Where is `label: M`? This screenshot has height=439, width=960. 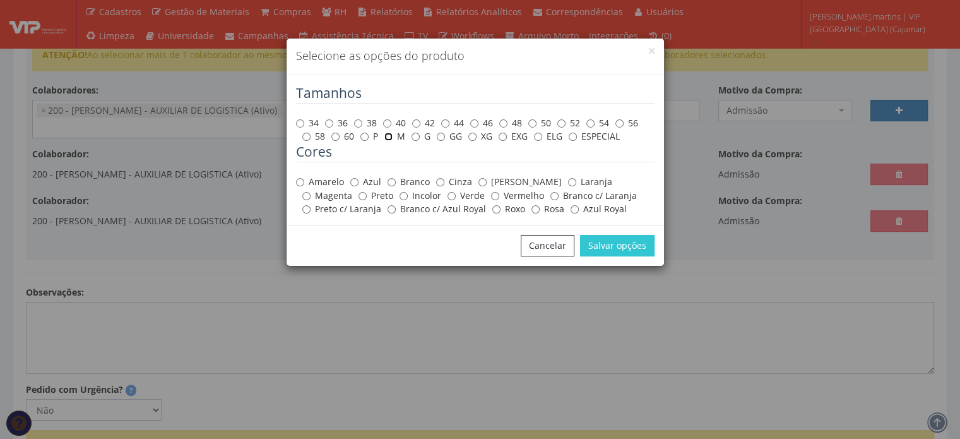
label: M is located at coordinates (395, 136).